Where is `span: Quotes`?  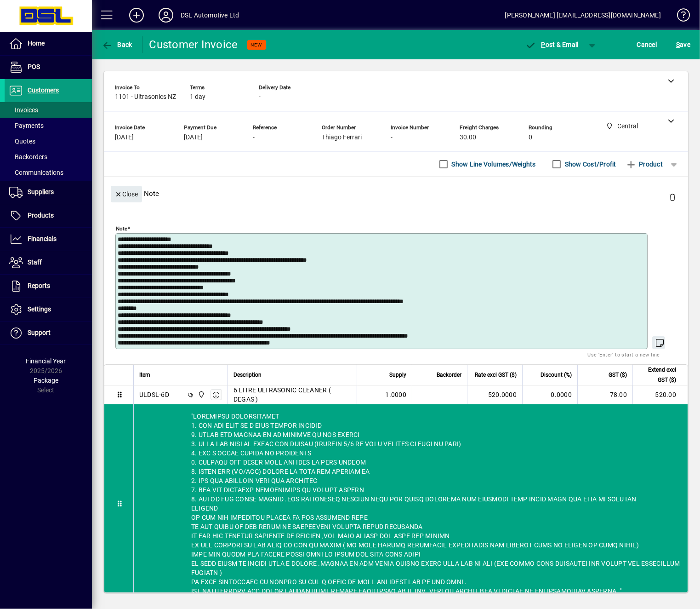 span: Quotes is located at coordinates (22, 141).